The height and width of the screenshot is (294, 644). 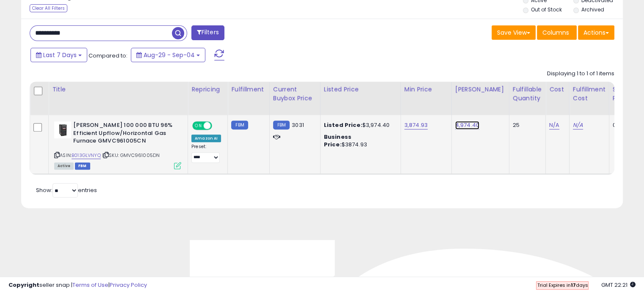 I want to click on b: Listed Price:, so click(x=343, y=125).